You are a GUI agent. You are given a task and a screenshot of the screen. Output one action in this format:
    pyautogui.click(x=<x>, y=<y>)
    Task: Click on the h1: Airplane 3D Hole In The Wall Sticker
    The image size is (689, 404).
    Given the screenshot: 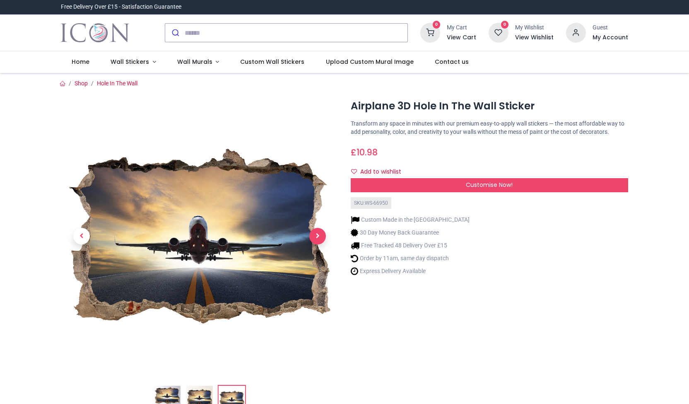 What is the action you would take?
    pyautogui.click(x=490, y=106)
    